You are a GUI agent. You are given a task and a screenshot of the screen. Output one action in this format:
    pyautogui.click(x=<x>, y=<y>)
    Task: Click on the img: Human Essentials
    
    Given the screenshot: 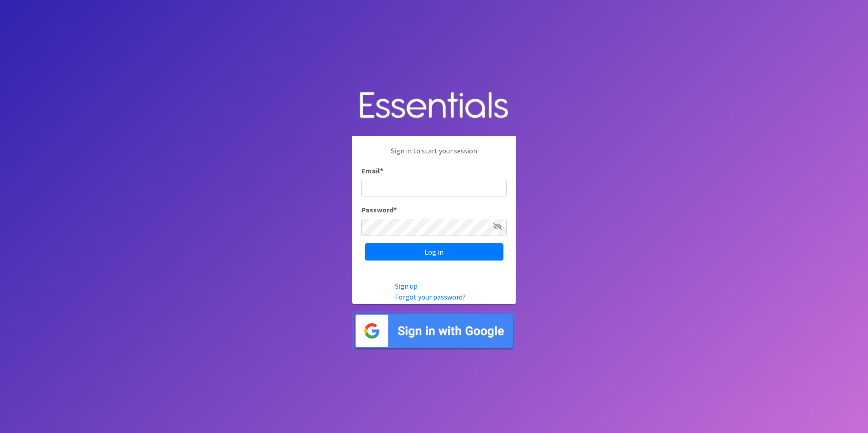 What is the action you would take?
    pyautogui.click(x=434, y=106)
    